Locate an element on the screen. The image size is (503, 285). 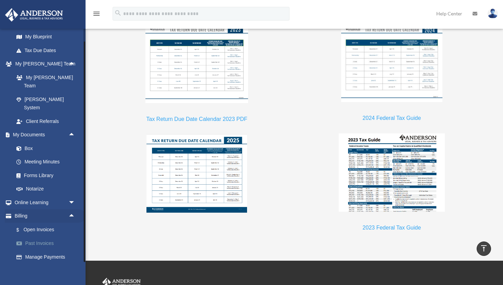
span: arrow_drop_down is located at coordinates (75, 202).